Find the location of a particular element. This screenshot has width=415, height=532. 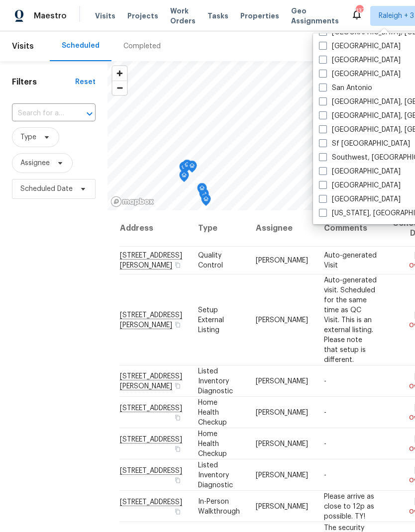

h1: Filters is located at coordinates (43, 82).